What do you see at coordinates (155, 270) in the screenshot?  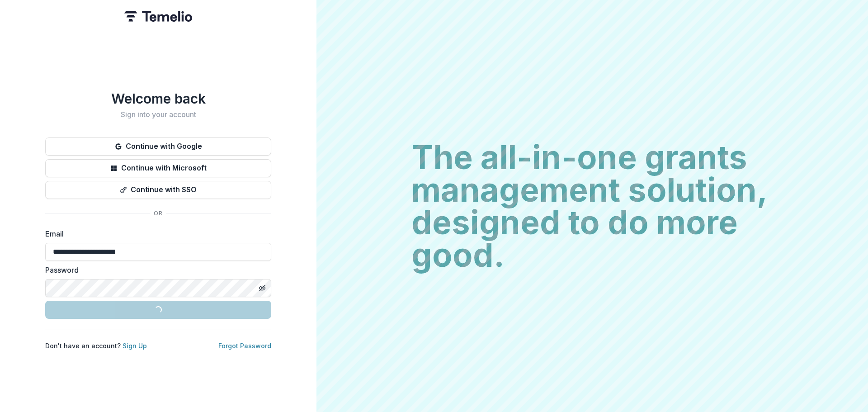 I see `label: Password` at bounding box center [155, 270].